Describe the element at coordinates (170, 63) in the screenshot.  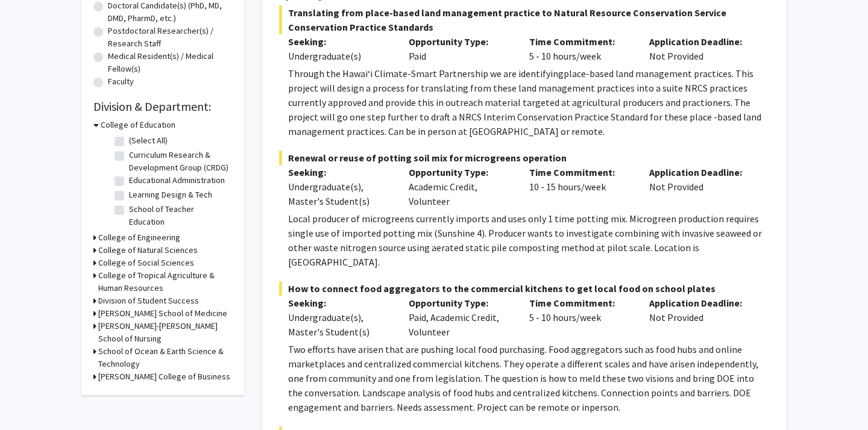
I see `label: Medical Resident(s) / Medical Fellow(s)` at that location.